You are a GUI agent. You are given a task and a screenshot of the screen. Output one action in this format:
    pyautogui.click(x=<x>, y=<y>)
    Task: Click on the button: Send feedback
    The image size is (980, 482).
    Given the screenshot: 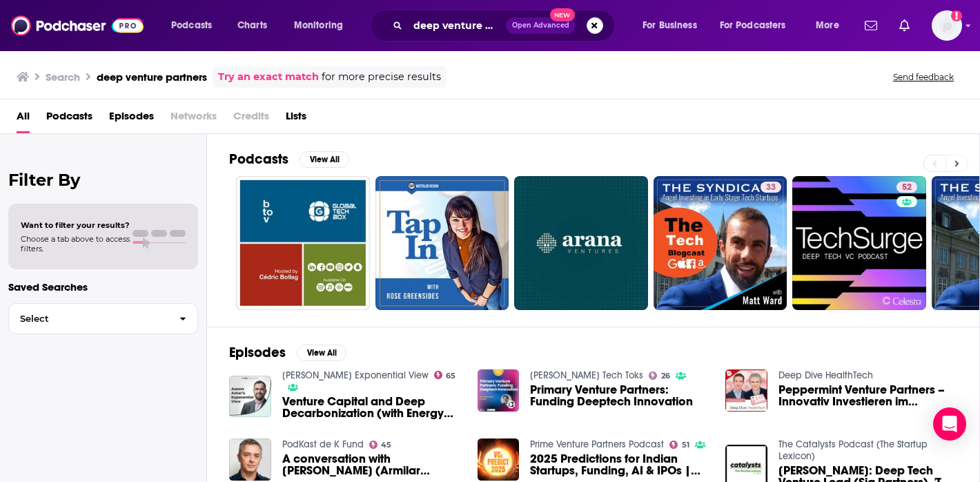 What is the action you would take?
    pyautogui.click(x=923, y=76)
    